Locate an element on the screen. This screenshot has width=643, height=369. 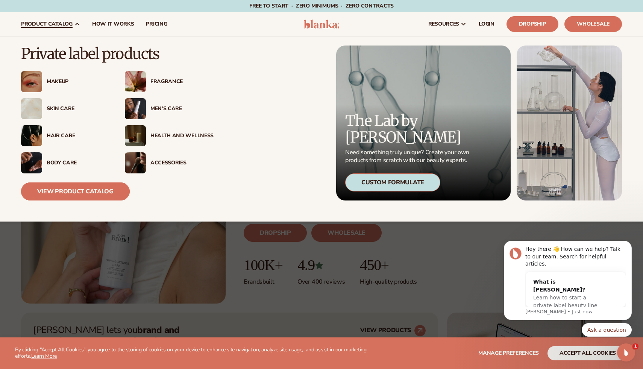
img: logo is located at coordinates (322, 24).